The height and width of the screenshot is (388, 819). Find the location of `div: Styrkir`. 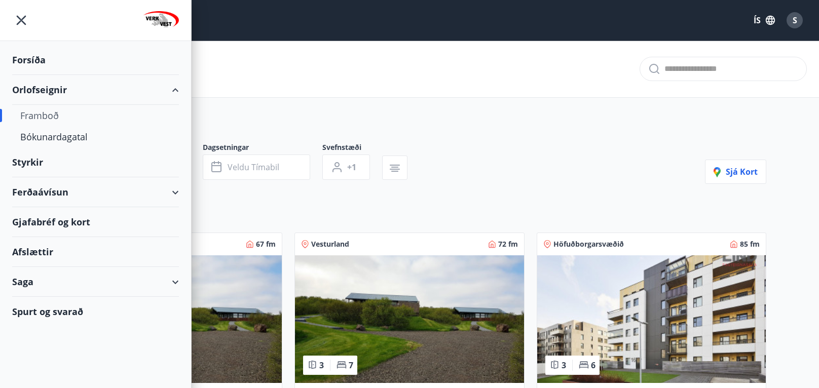

div: Styrkir is located at coordinates (95, 162).